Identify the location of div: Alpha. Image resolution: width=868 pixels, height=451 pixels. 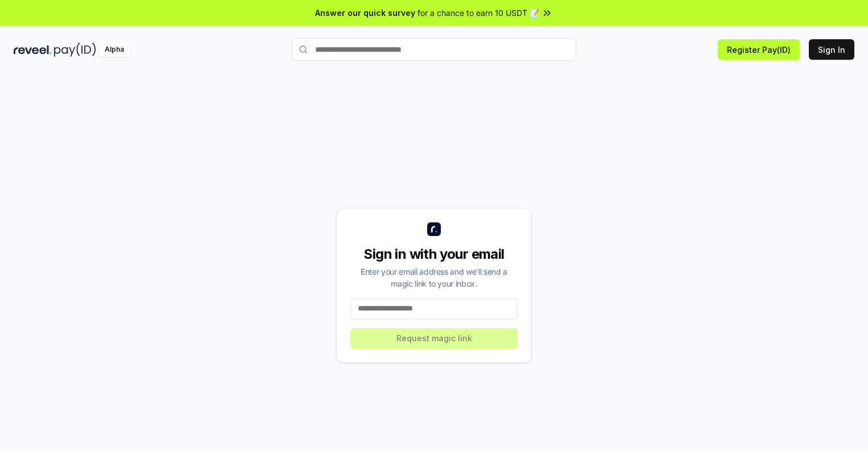
(114, 49).